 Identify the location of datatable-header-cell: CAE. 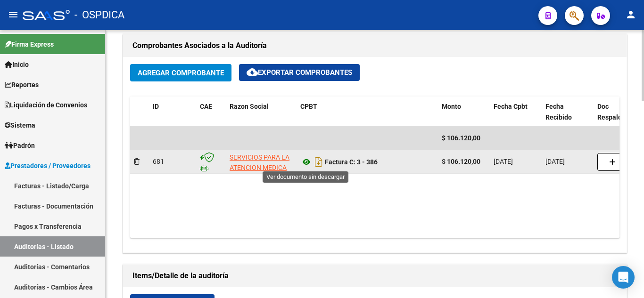
(211, 112).